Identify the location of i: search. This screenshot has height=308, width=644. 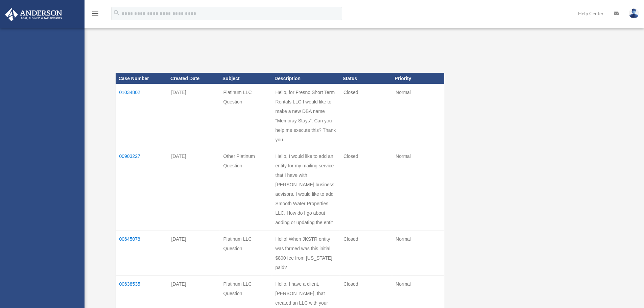
(117, 13).